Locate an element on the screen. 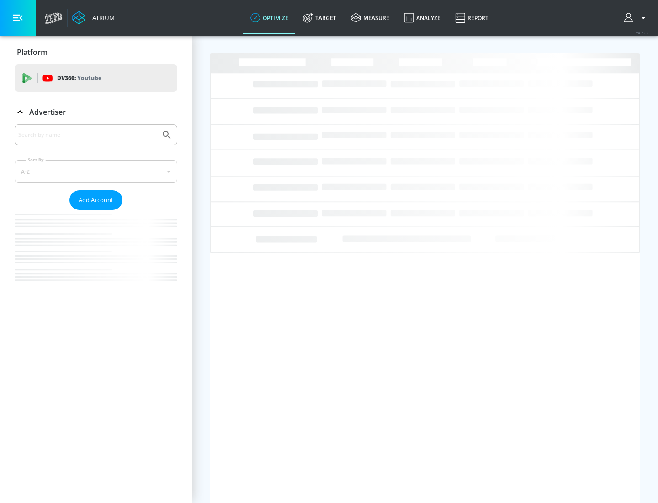 This screenshot has height=503, width=658. p: Platform is located at coordinates (32, 52).